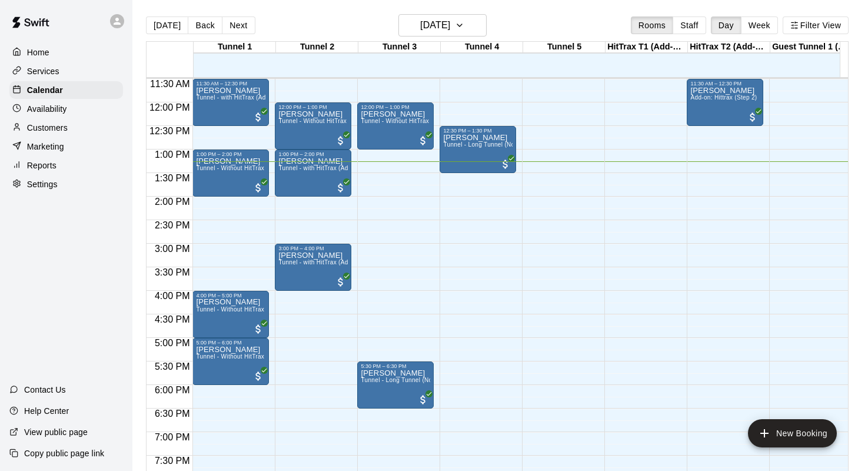 The height and width of the screenshot is (471, 868). I want to click on p: Calendar, so click(45, 90).